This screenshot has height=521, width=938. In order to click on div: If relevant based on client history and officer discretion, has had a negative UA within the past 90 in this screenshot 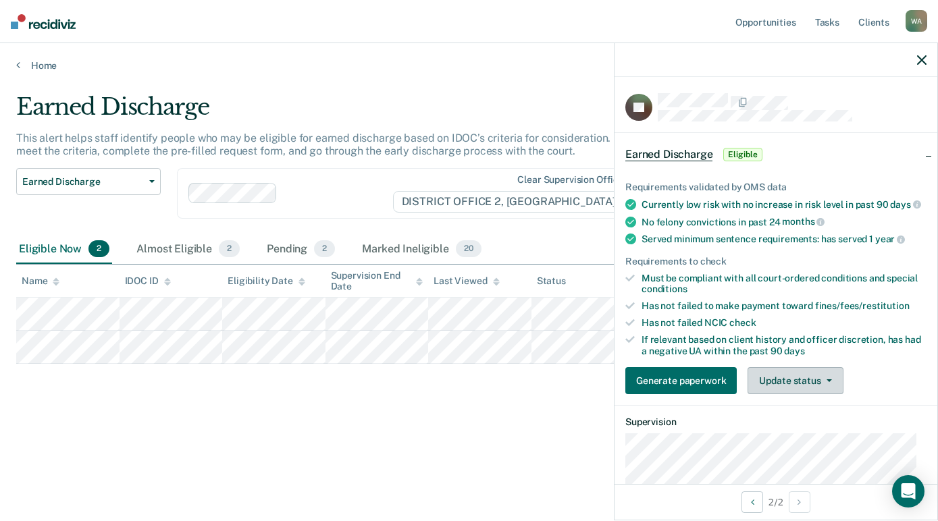, I will do `click(784, 346)`.